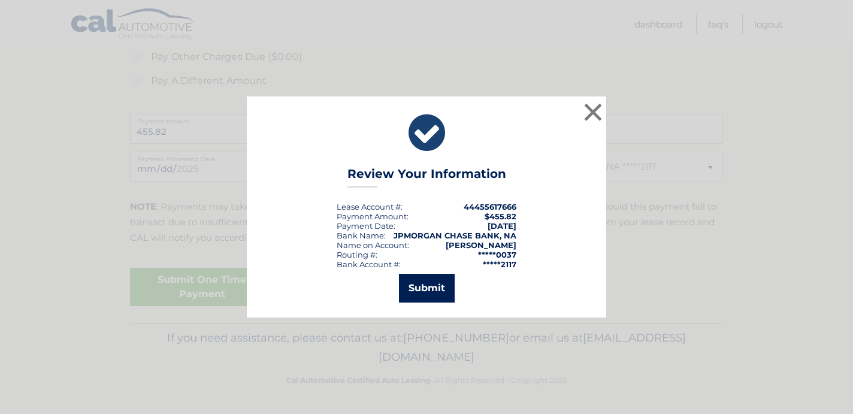 The height and width of the screenshot is (414, 853). I want to click on strong: 44455617666, so click(490, 207).